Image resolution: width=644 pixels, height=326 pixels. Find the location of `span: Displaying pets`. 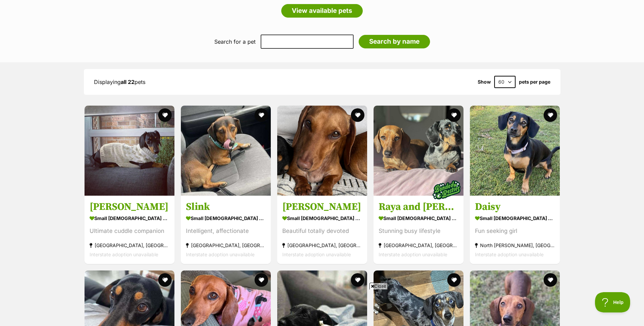

span: Displaying pets is located at coordinates (120, 82).